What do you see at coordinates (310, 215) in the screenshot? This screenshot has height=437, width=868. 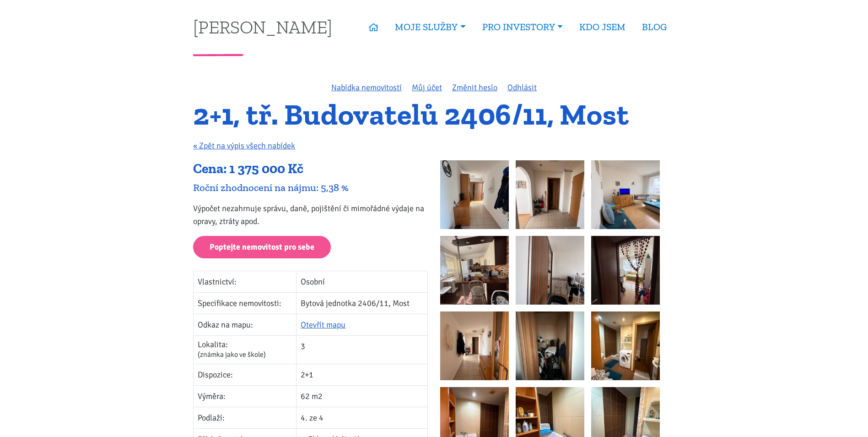 I see `p: Výpočet nezahrnuje správu, daně, pojištění či mimořádné výdaje na opravy, ztráty apod.` at bounding box center [310, 215].